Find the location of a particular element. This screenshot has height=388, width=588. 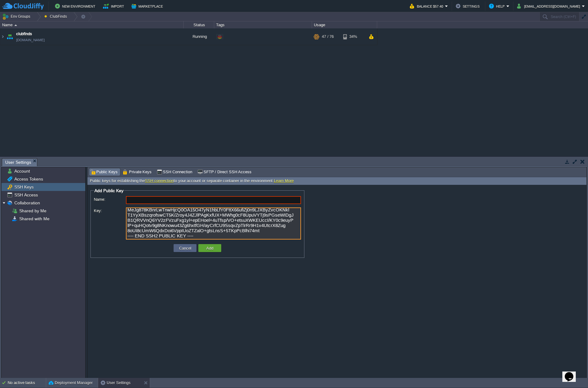

div: 47 / 76 is located at coordinates (328, 37).